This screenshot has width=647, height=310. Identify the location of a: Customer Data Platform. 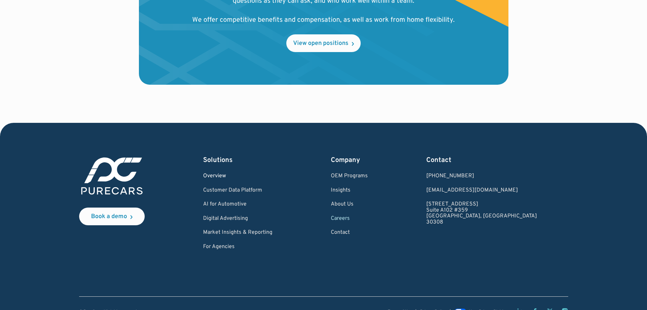
(238, 190).